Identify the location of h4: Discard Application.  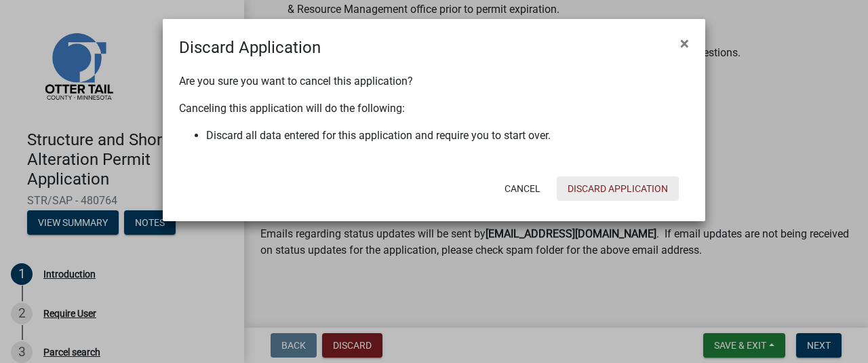
(249, 48).